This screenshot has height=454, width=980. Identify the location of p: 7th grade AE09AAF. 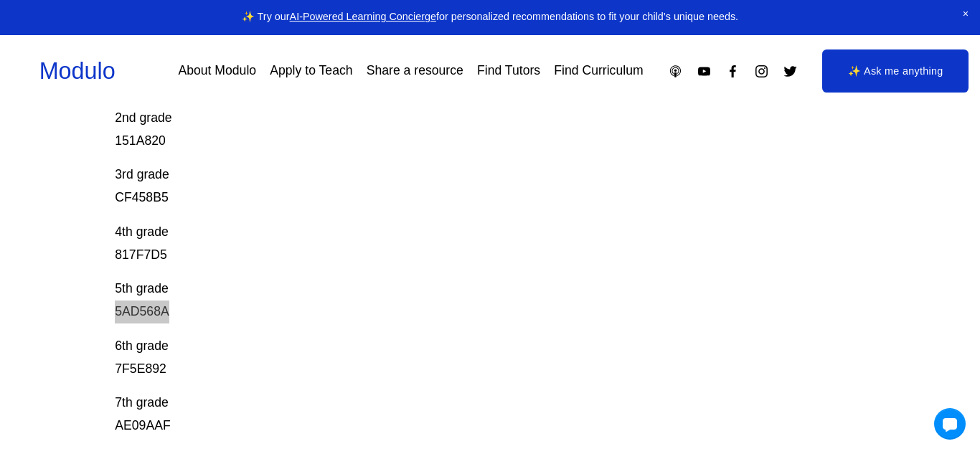
(452, 415).